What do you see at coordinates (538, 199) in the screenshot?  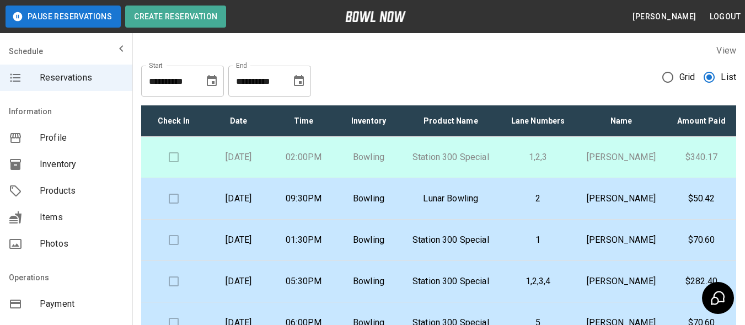 I see `p: 2` at bounding box center [538, 199].